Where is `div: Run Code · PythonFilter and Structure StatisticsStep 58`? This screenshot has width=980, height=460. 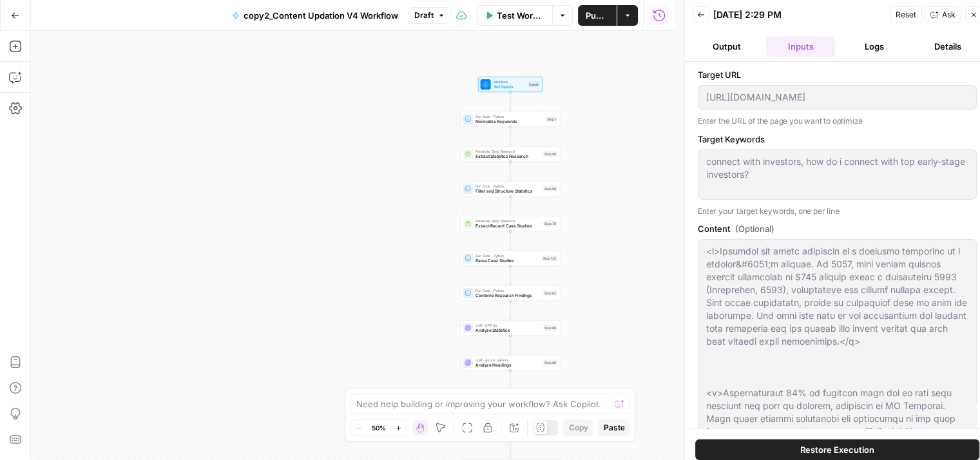
div: Run Code · PythonFilter and Structure StatisticsStep 58 is located at coordinates (510, 189).